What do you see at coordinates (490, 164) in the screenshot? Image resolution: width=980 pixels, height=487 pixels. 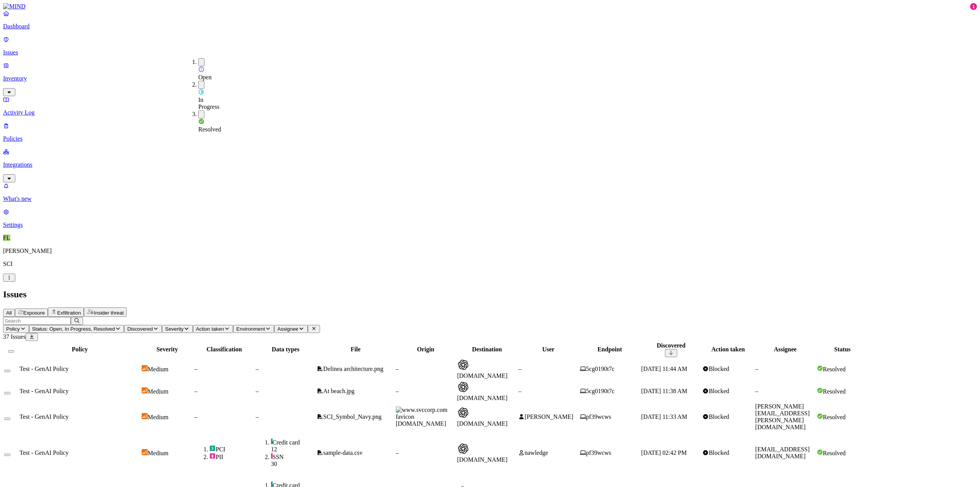 I see `p: Integrations` at bounding box center [490, 164].